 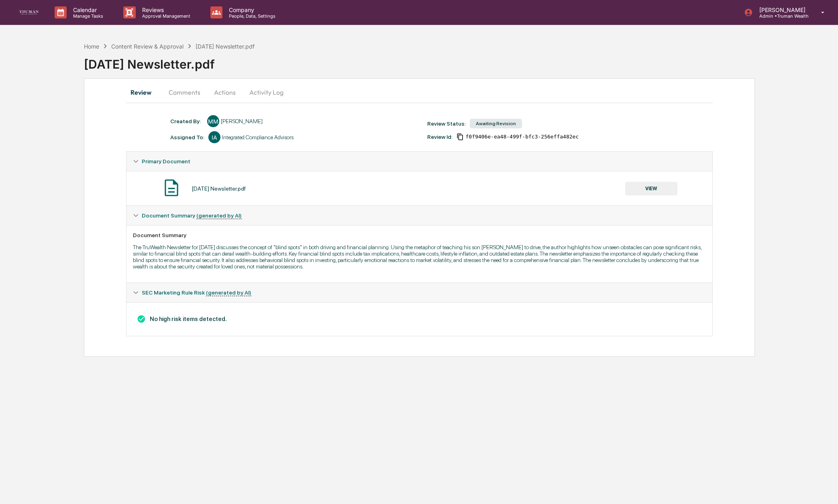 What do you see at coordinates (419, 93) in the screenshot?
I see `div: secondary tabs example` at bounding box center [419, 93].